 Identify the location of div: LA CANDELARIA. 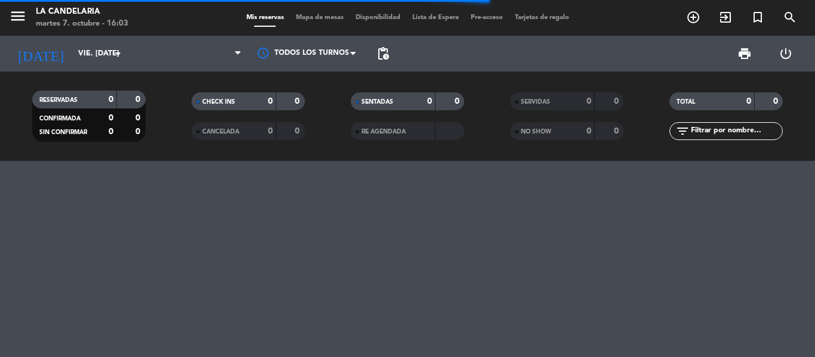
(82, 12).